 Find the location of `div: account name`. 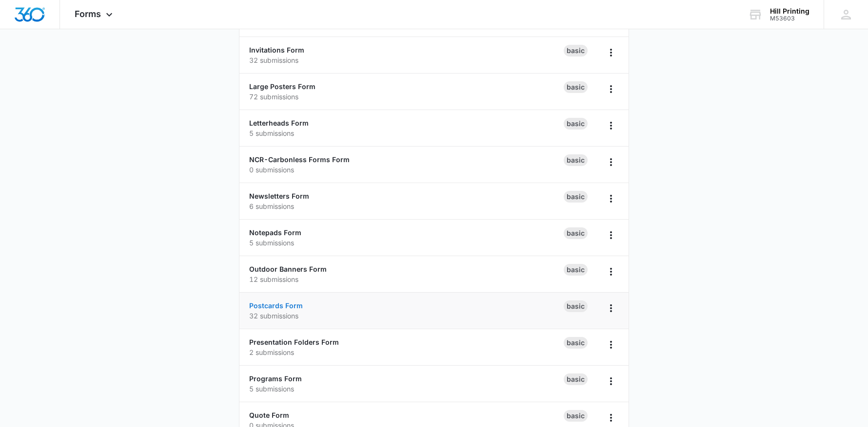

div: account name is located at coordinates (789, 11).